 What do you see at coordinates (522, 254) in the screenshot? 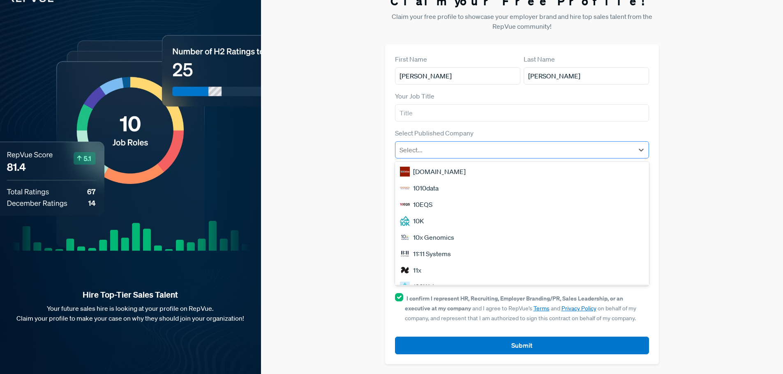
I see `div: 11:11 Systems` at bounding box center [522, 254].